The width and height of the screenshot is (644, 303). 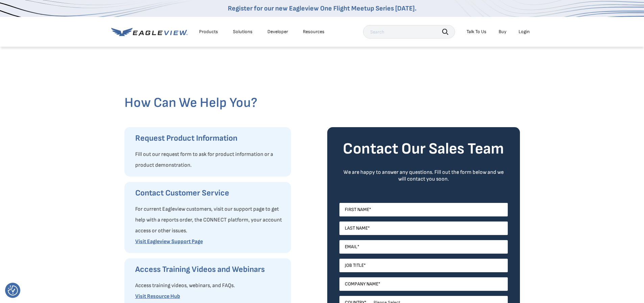 I want to click on p: For current Eagleview customers, visit our support page to get help with a reports order, the CON..., so click(x=210, y=220).